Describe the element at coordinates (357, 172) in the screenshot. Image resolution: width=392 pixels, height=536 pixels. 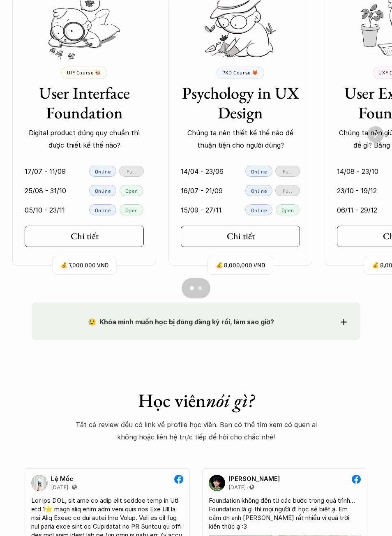
I see `p: 14/08 - 23/10` at that location.